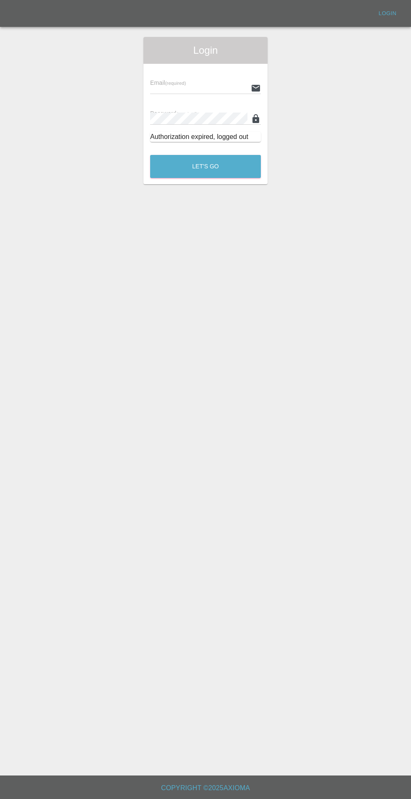 Image resolution: width=411 pixels, height=799 pixels. Describe the element at coordinates (388, 13) in the screenshot. I see `a: Login` at that location.